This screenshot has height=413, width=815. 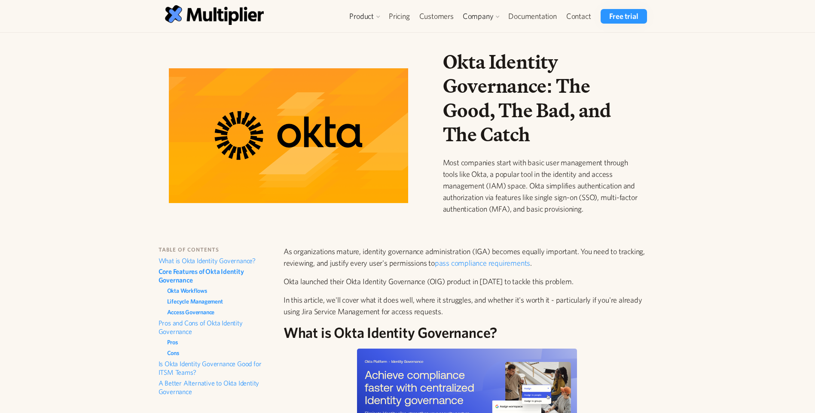 I want to click on h2: What is Okta Identity Governance?, so click(x=467, y=333).